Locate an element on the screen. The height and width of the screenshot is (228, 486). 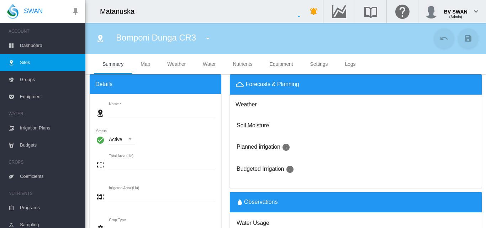
span: SWAN is located at coordinates (33, 11).